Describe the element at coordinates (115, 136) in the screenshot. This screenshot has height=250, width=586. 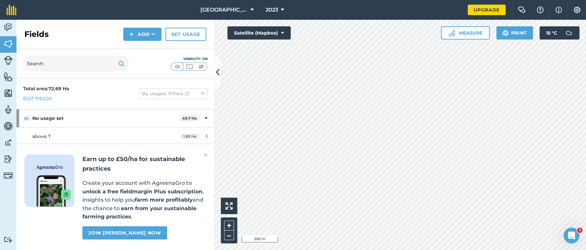
I see `a: above T1.89 Ha` at that location.